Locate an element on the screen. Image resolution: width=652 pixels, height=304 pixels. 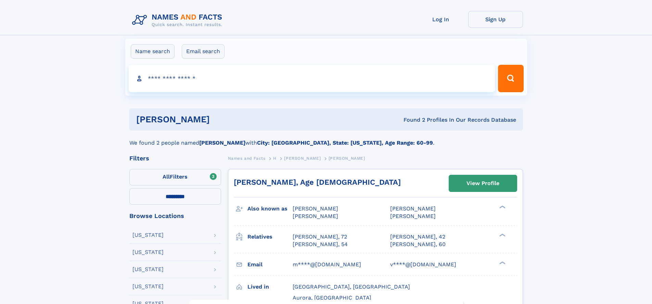
label: Email search is located at coordinates (203, 51).